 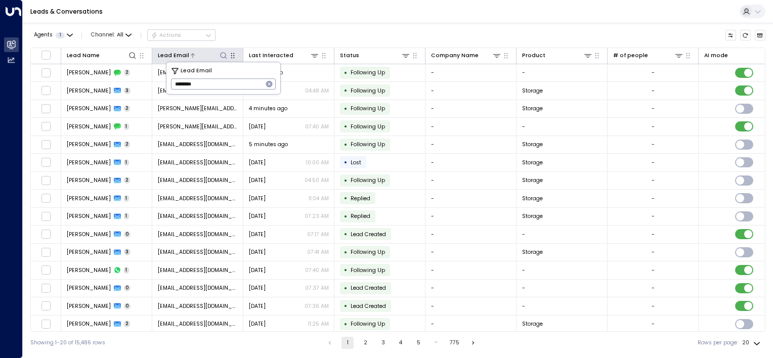 I want to click on button: Agents1, so click(x=53, y=35).